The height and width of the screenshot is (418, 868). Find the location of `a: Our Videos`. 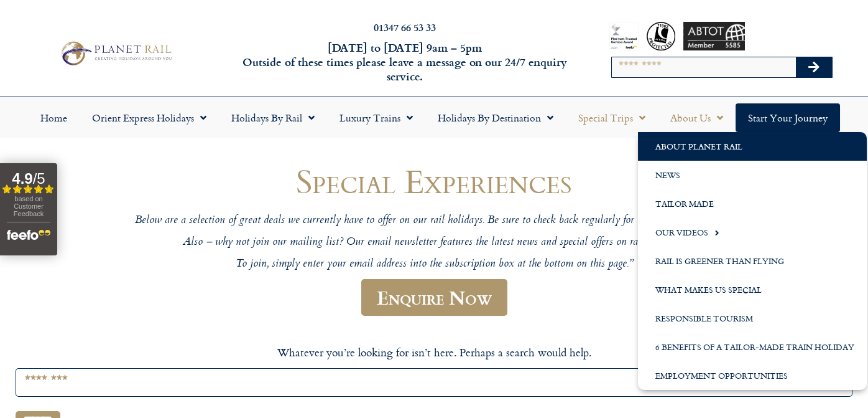

a: Our Videos is located at coordinates (752, 232).